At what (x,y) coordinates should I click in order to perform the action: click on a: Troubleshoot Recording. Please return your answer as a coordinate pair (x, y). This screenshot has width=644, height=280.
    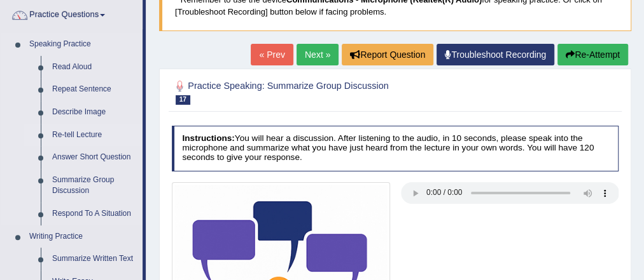
    Looking at the image, I should click on (495, 54).